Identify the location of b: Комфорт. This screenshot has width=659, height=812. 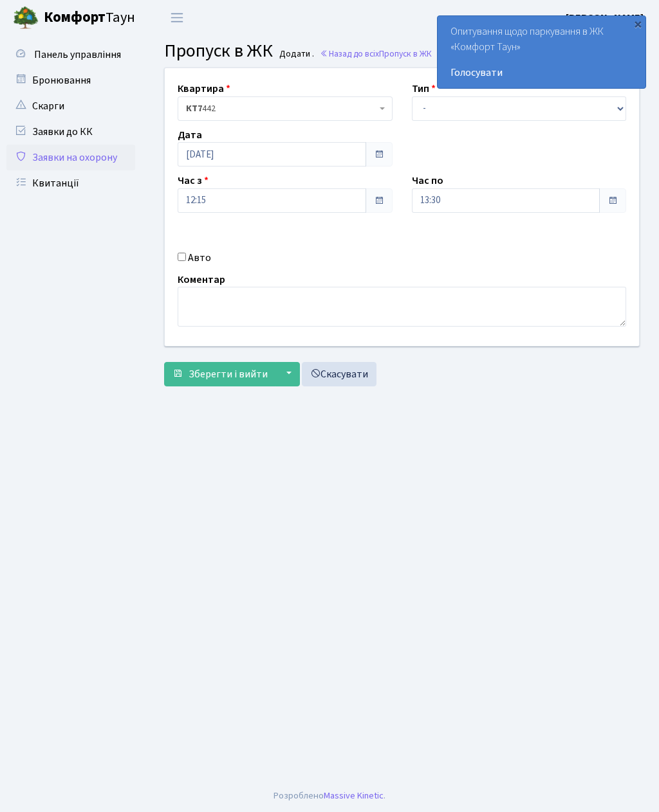
(74, 17).